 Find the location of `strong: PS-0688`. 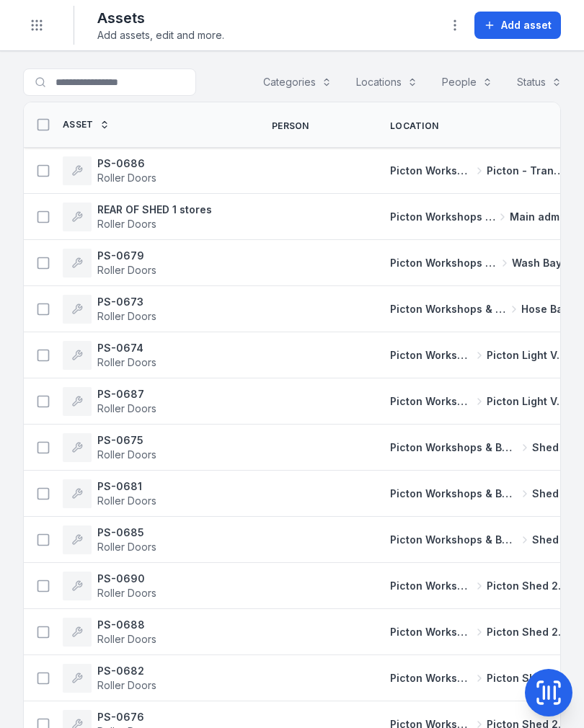

strong: PS-0688 is located at coordinates (127, 625).